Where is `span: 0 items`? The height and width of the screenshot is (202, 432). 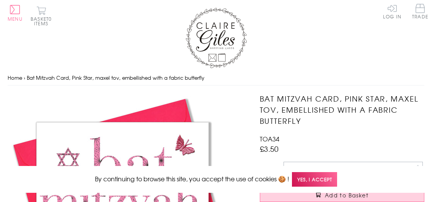 span: 0 items is located at coordinates (43, 21).